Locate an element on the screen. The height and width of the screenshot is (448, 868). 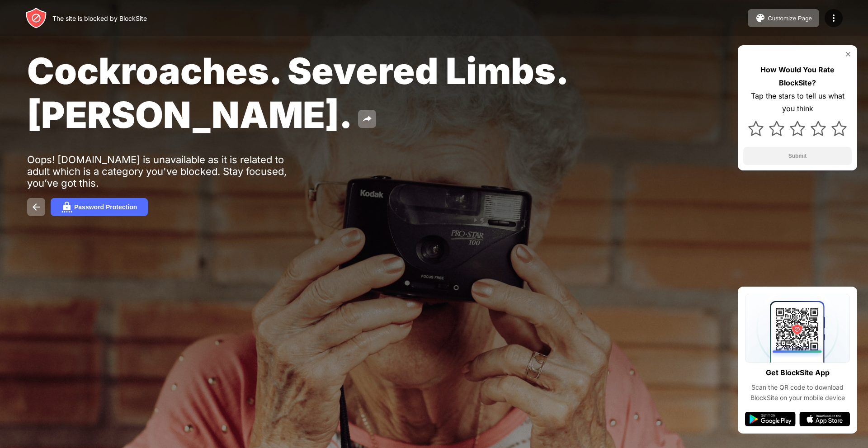
img: qrcode.svg is located at coordinates (798, 328).